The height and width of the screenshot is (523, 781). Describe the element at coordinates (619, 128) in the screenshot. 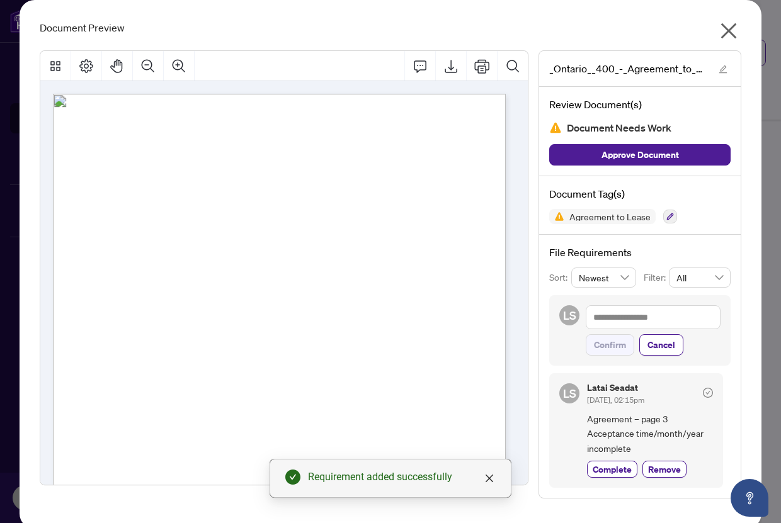

I see `span: Document Needs Work` at that location.